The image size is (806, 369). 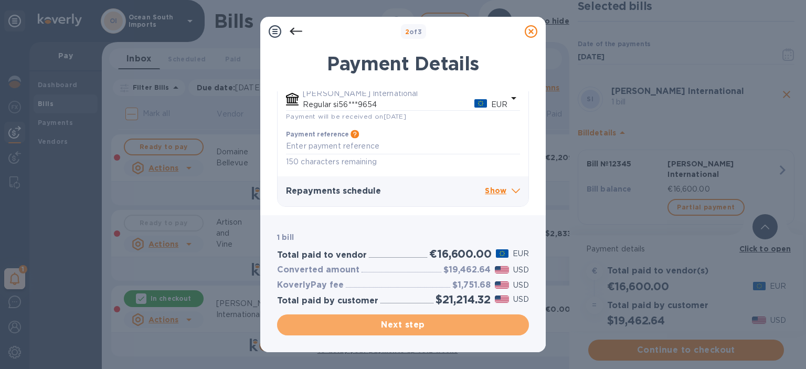 What do you see at coordinates (327, 301) in the screenshot?
I see `h3: Total paid by customer` at bounding box center [327, 301].